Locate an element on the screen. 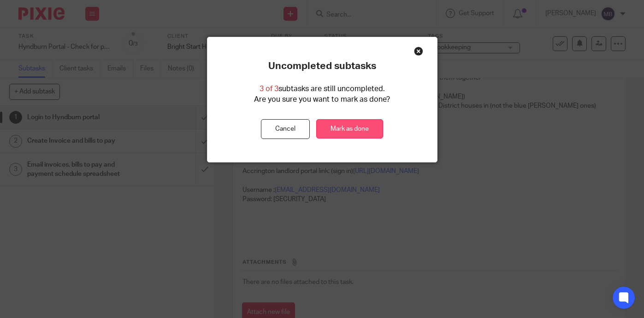 This screenshot has height=318, width=644. span: 3 of 3 is located at coordinates (269, 89).